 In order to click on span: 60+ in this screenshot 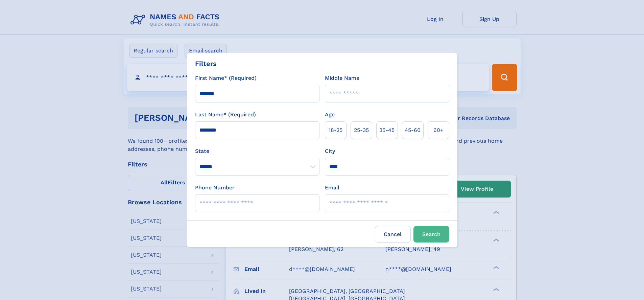, I will do `click(438, 130)`.